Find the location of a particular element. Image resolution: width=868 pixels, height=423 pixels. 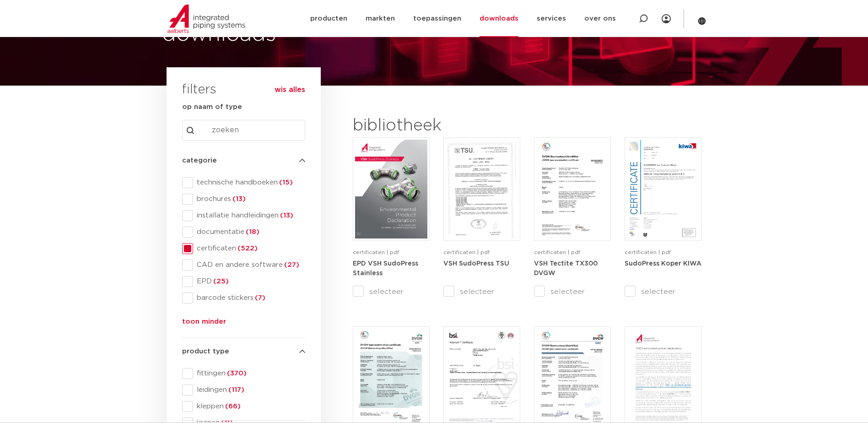

div: documentatie(18) is located at coordinates (243, 232).